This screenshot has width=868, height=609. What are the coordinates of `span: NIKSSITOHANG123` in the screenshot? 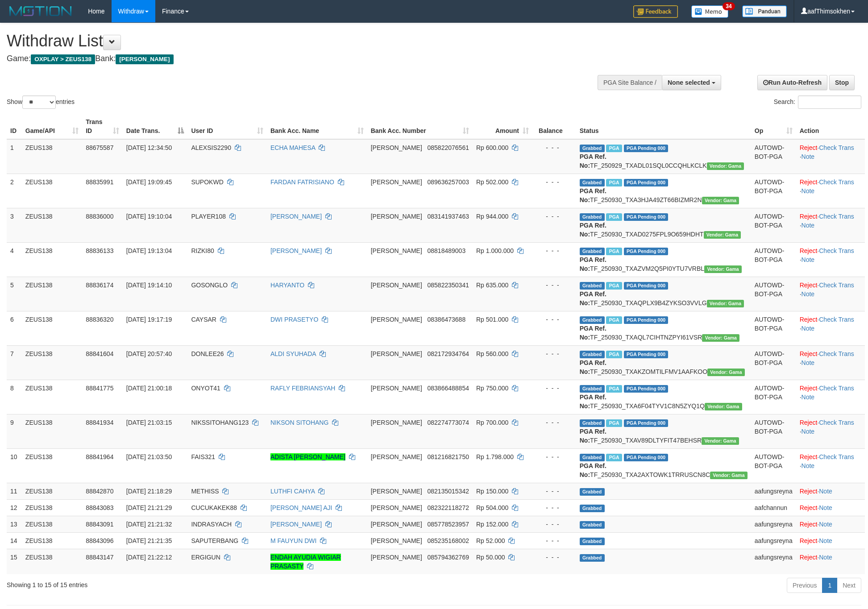 It's located at (220, 422).